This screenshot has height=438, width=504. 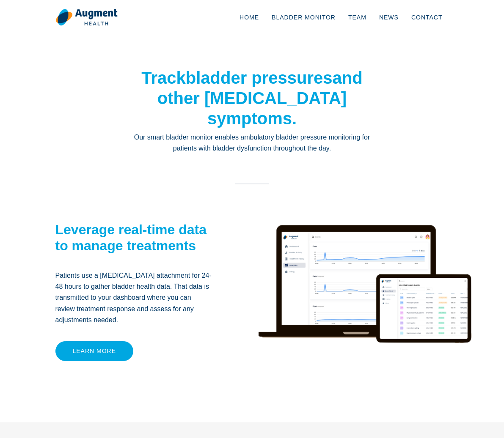 I want to click on a: Bladder Monitor, so click(x=303, y=17).